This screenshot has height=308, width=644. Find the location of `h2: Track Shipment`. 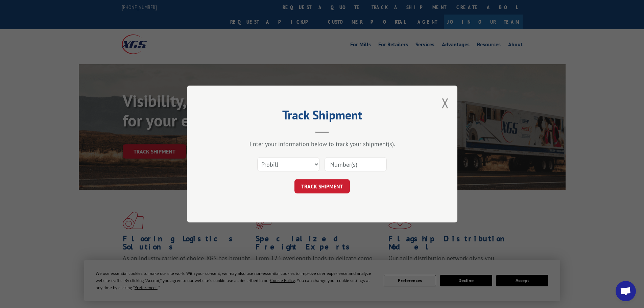

h2: Track Shipment is located at coordinates (322, 117).